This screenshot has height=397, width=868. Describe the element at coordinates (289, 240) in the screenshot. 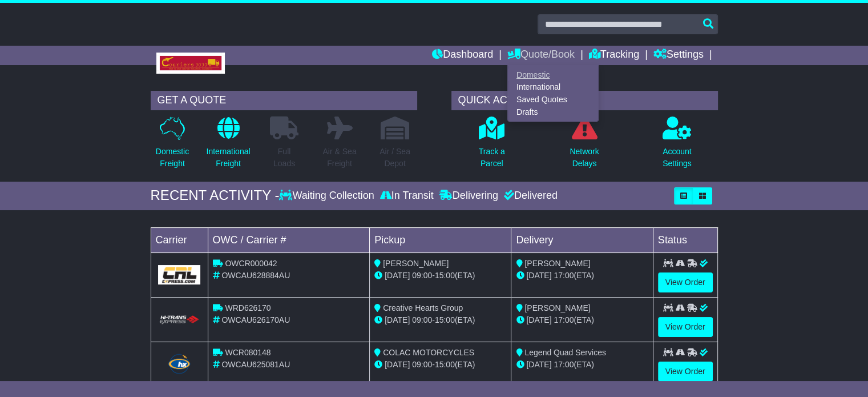

I see `td: OWC / Carrier #` at that location.